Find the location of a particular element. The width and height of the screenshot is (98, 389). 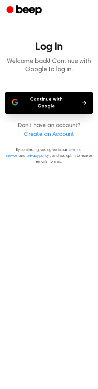

a: privacy policy is located at coordinates (38, 156).